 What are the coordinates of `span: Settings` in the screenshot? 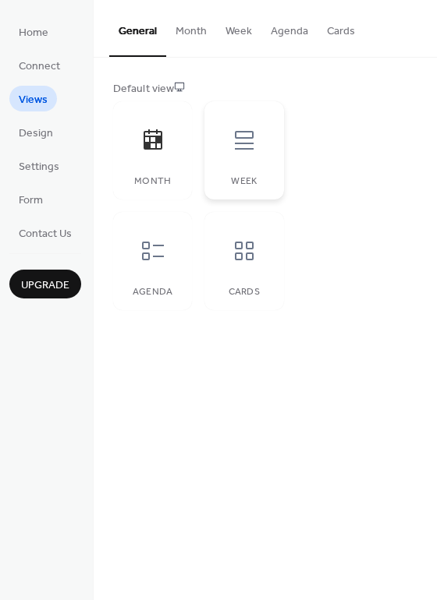 It's located at (39, 167).